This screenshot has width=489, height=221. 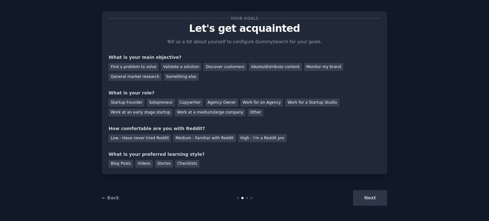 I want to click on div: Work at an early stage startup, so click(x=141, y=113).